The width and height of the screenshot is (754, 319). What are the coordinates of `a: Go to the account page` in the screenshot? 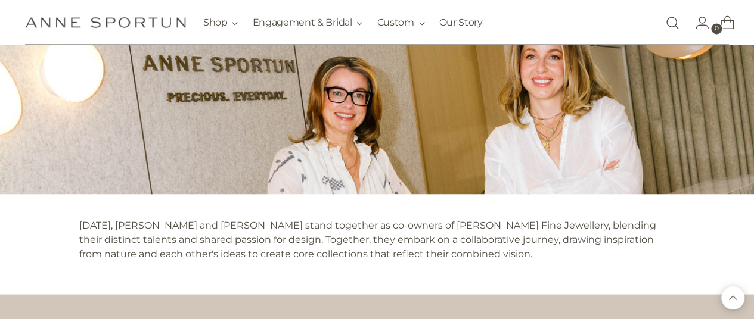 It's located at (697, 23).